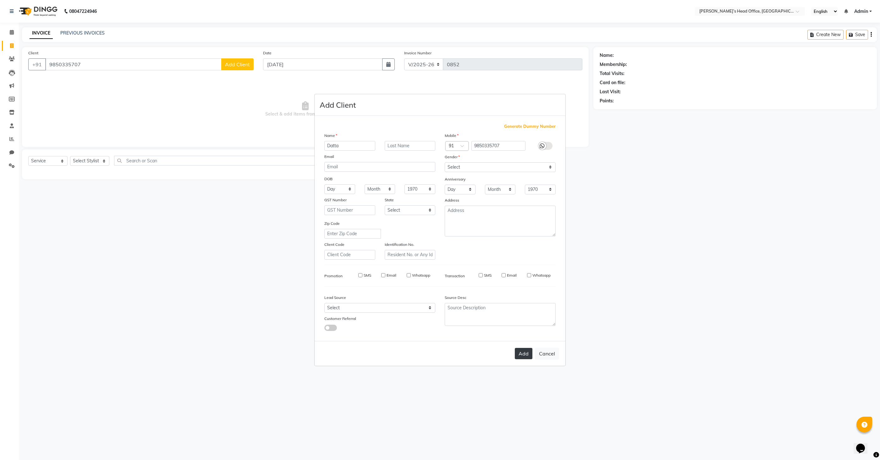 The height and width of the screenshot is (460, 880). I want to click on label: Anniversary, so click(455, 179).